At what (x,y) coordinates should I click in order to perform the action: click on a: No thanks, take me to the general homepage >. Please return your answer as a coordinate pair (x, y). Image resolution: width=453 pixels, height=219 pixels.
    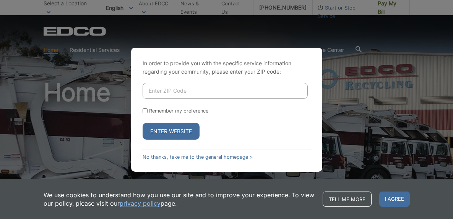
    Looking at the image, I should click on (197, 157).